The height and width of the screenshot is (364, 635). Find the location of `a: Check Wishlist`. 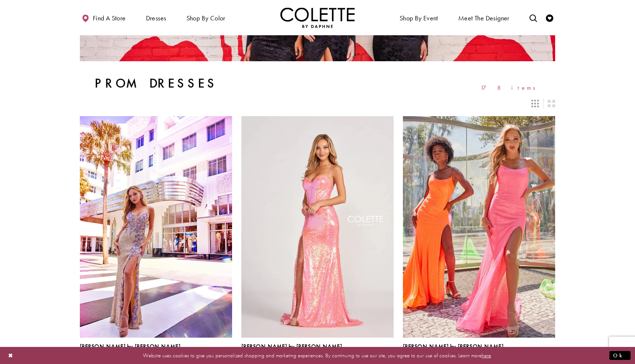

a: Check Wishlist is located at coordinates (550, 17).